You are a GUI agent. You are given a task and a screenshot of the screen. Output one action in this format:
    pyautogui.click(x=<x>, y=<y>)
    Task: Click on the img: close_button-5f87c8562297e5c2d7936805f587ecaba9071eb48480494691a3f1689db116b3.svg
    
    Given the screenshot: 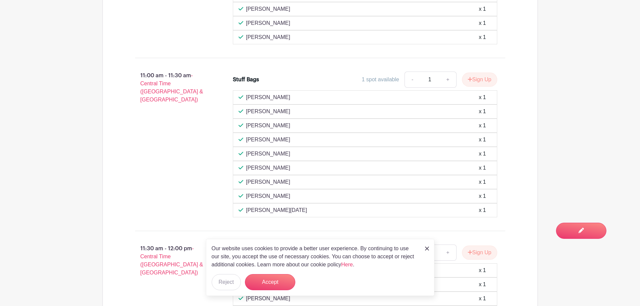 What is the action you would take?
    pyautogui.click(x=427, y=249)
    